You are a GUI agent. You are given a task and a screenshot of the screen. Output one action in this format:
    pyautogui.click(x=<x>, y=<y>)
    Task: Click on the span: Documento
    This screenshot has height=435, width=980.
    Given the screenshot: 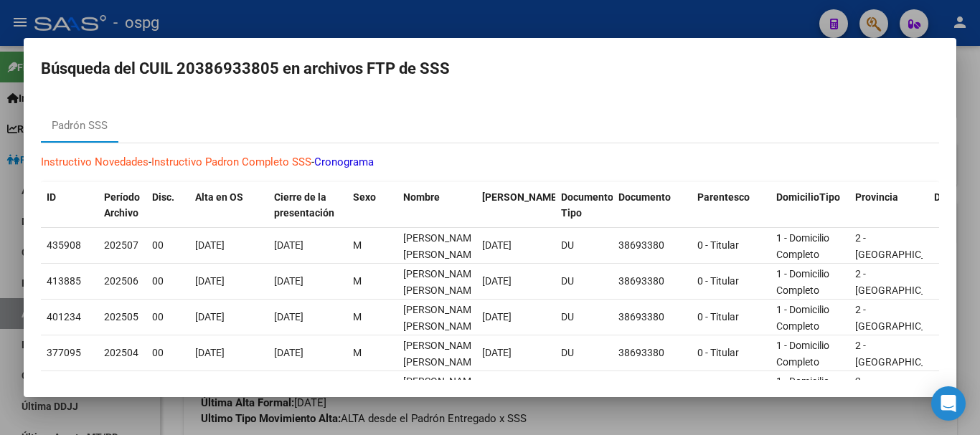 What is the action you would take?
    pyautogui.click(x=644, y=197)
    